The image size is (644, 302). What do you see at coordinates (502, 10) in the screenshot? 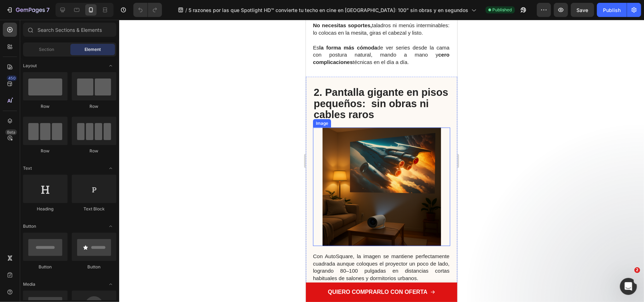
I see `span: Published` at bounding box center [502, 10].